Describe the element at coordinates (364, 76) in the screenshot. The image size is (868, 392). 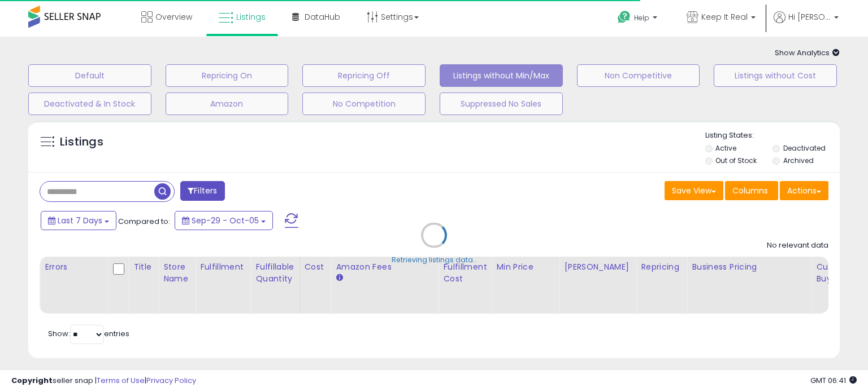
I see `button: Repricing Off` at that location.